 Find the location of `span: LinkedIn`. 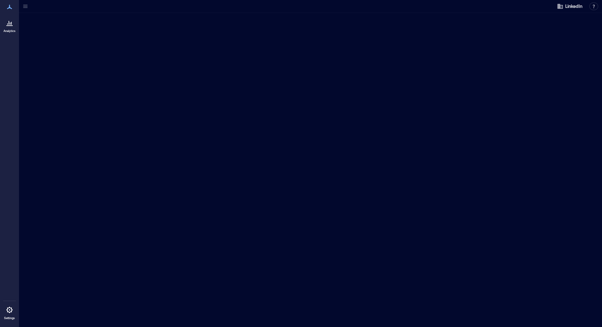

span: LinkedIn is located at coordinates (574, 6).